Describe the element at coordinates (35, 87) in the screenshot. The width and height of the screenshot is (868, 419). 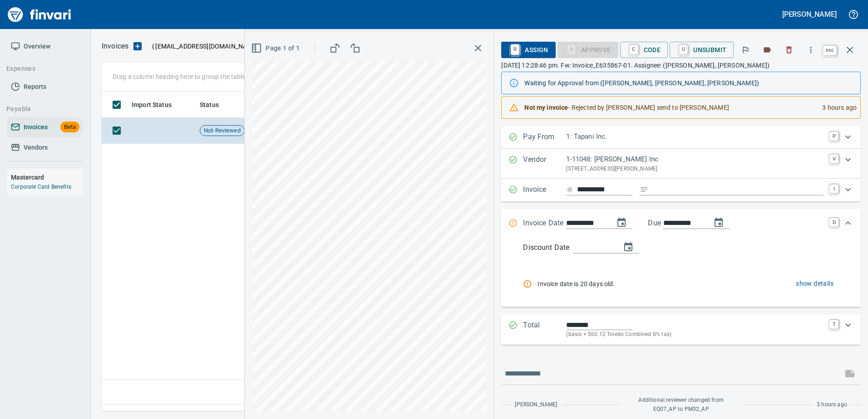
I see `span: Reports` at that location.